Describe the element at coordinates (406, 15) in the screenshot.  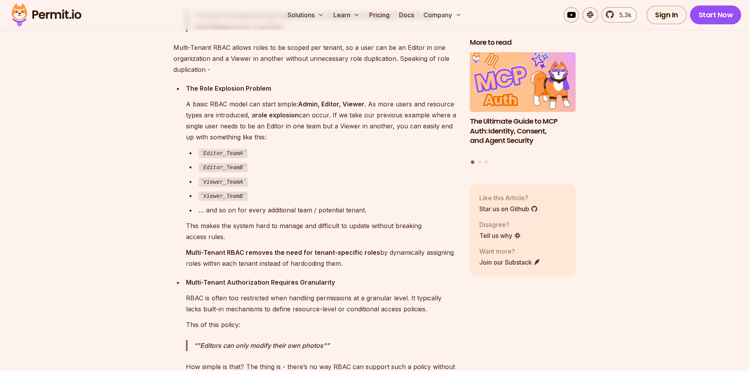
I see `a: Docs` at that location.